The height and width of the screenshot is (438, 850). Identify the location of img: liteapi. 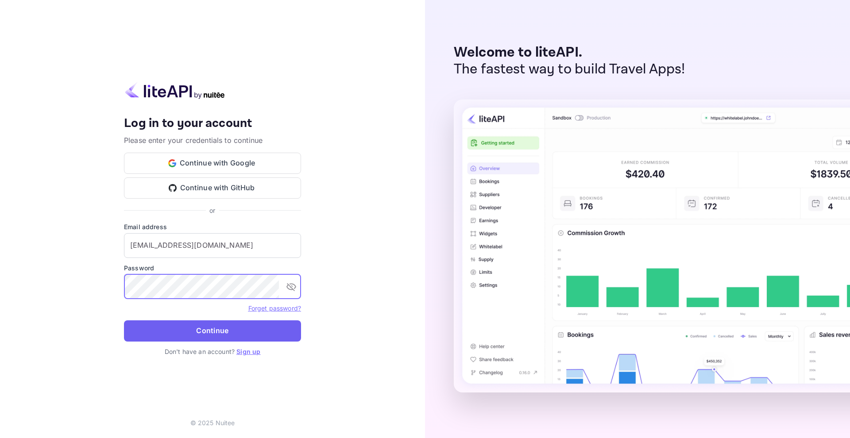
(175, 90).